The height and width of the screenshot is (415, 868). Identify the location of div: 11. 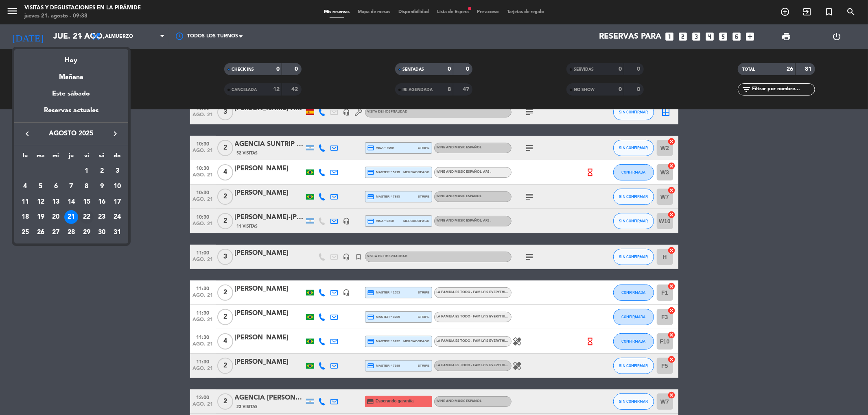
(25, 202).